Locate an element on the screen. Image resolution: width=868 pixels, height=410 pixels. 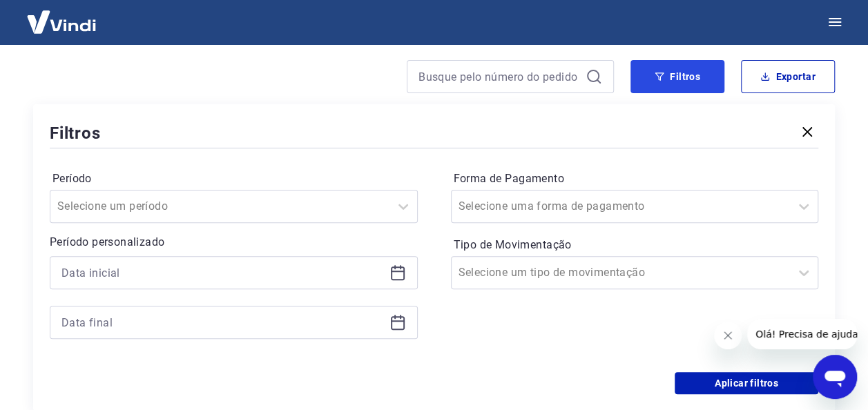
p: Período personalizado is located at coordinates (233, 242).